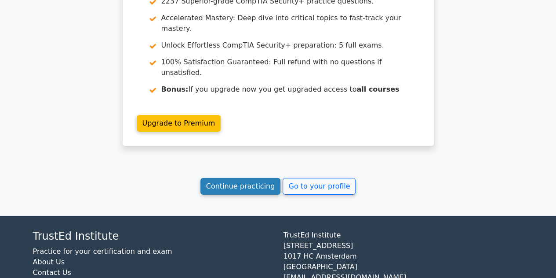 This screenshot has width=556, height=278. What do you see at coordinates (49, 261) in the screenshot?
I see `a: About Us` at bounding box center [49, 261].